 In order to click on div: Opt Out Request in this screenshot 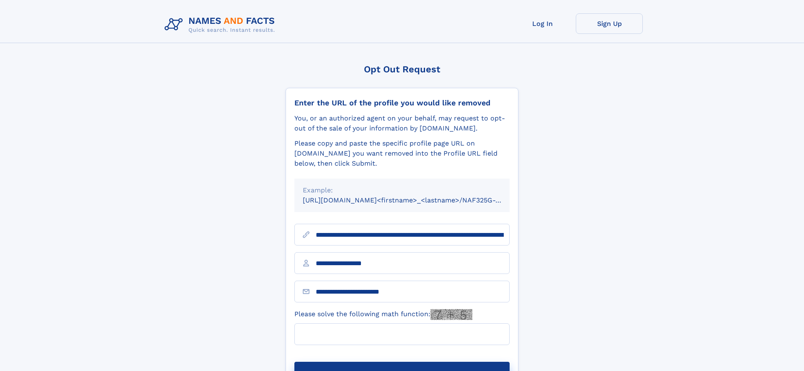, I will do `click(402, 69)`.